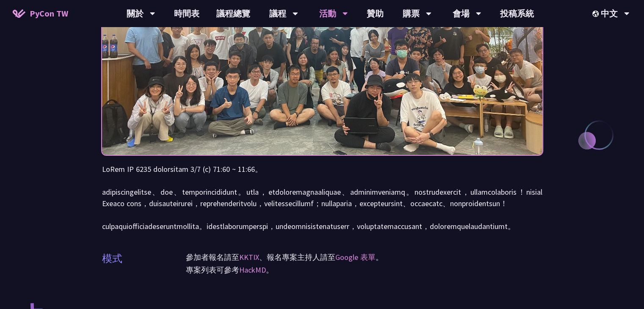 The image size is (644, 309). I want to click on p: 專案列表可參考 。, so click(364, 270).